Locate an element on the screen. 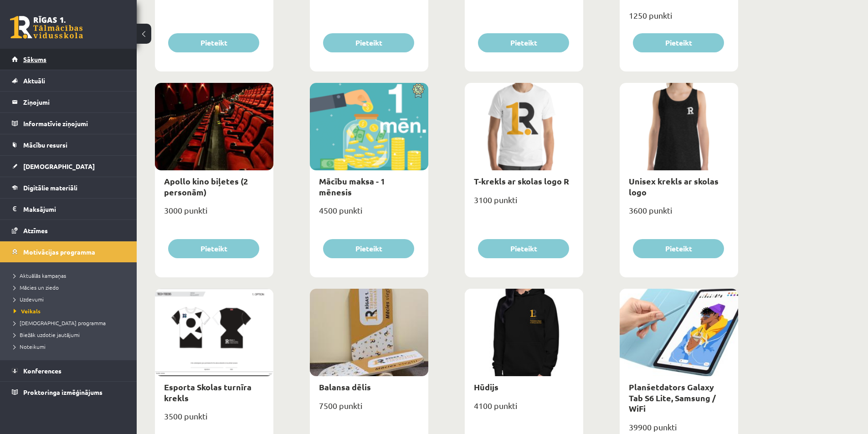  div: 1250 punkti is located at coordinates (679, 19).